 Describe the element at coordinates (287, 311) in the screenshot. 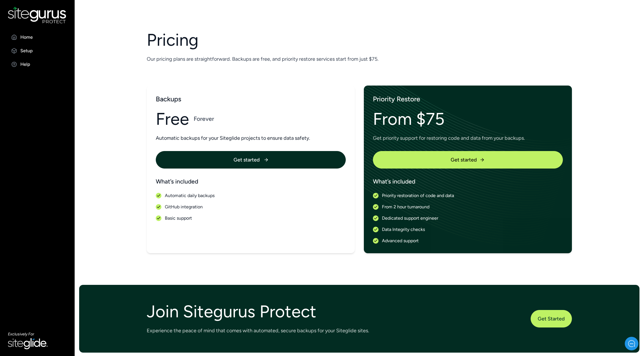

I see `h1: Join Sitegurus Protect` at that location.